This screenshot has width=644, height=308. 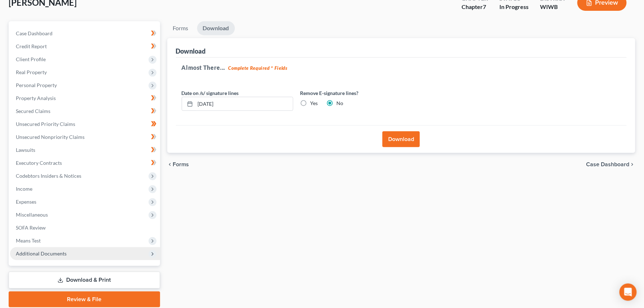 What do you see at coordinates (26, 150) in the screenshot?
I see `span: Lawsuits` at bounding box center [26, 150].